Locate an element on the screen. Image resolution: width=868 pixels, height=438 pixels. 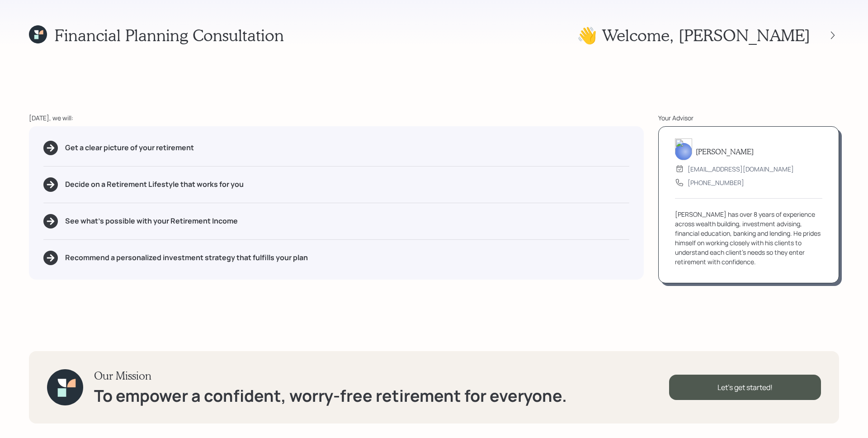
h5: Get a clear picture of your retirement is located at coordinates (129, 147).